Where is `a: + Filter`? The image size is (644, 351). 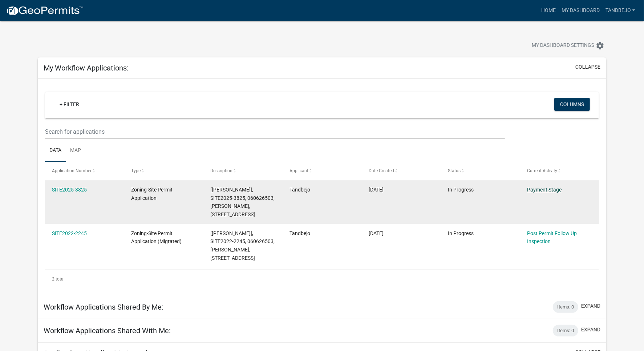
a: + Filter is located at coordinates (69, 104).